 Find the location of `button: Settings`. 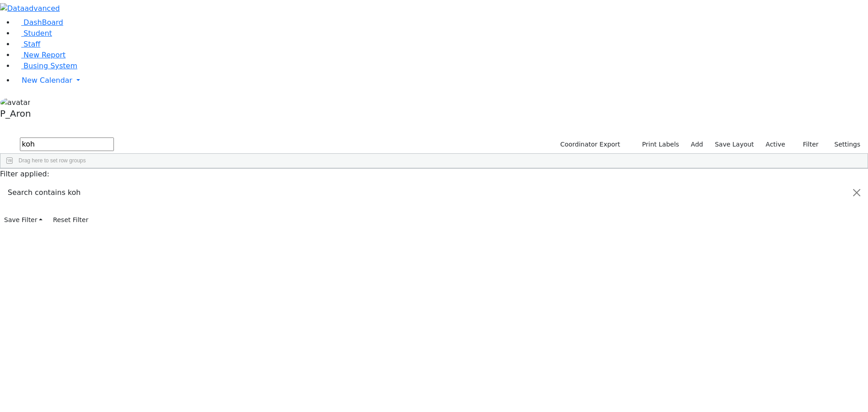

button: Settings is located at coordinates (844, 144).